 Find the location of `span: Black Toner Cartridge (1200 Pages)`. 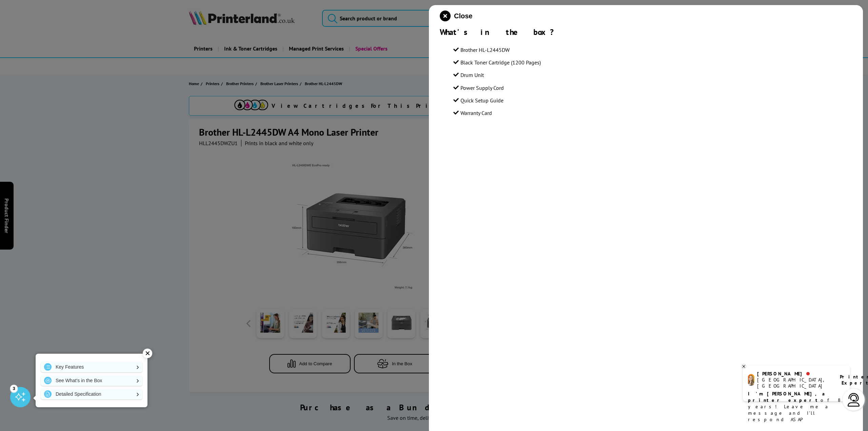

span: Black Toner Cartridge (1200 Pages) is located at coordinates (501, 62).